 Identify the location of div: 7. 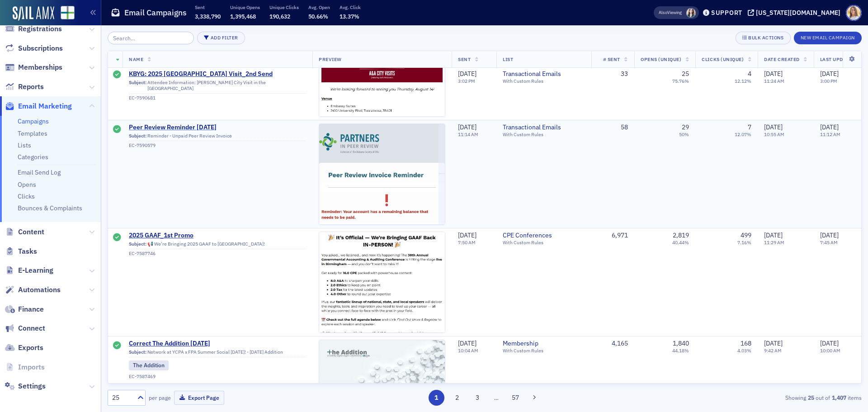
(749, 127).